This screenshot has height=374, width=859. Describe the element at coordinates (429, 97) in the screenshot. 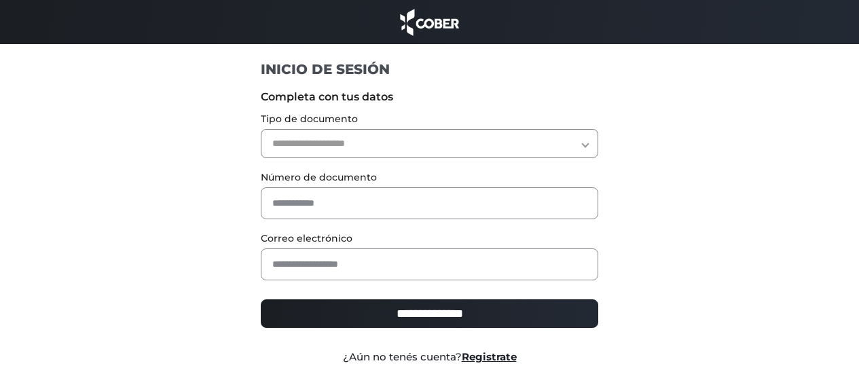

I see `label: Completa con tus datos` at that location.